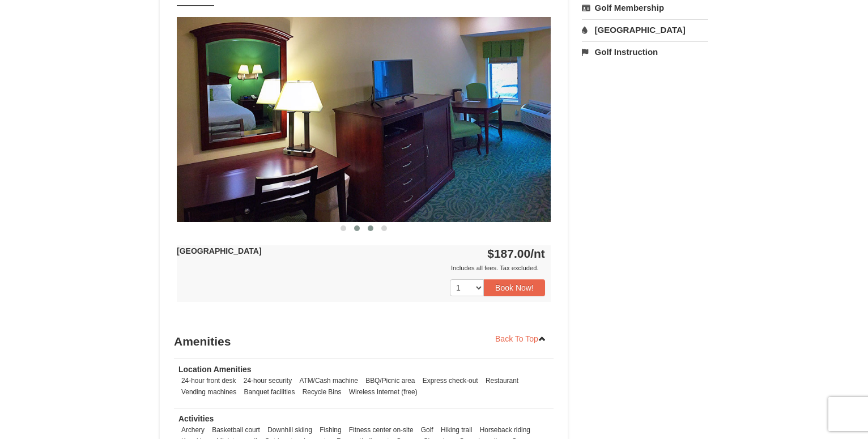 Image resolution: width=868 pixels, height=439 pixels. I want to click on li: Recycle Bins, so click(322, 392).